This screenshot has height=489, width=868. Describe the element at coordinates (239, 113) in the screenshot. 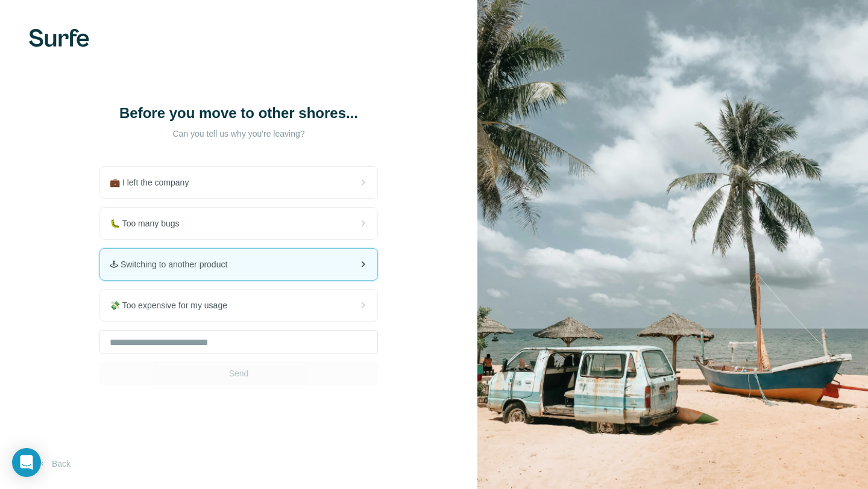

I see `h1: Before you move to other shores...` at that location.